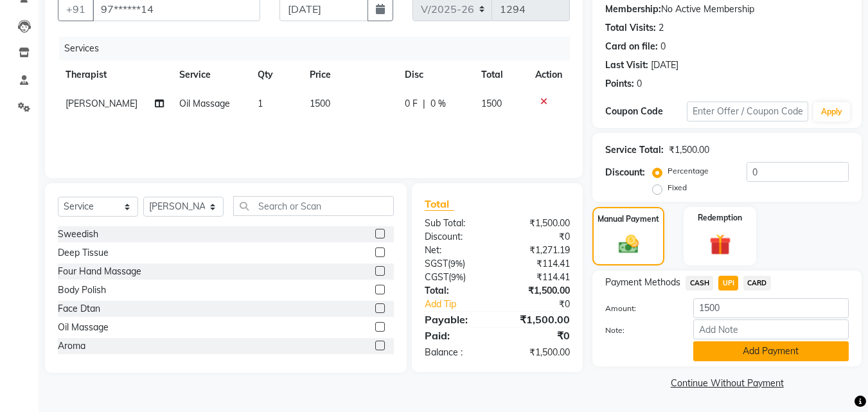  What do you see at coordinates (634, 149) in the screenshot?
I see `div: Service Total:` at bounding box center [634, 149].